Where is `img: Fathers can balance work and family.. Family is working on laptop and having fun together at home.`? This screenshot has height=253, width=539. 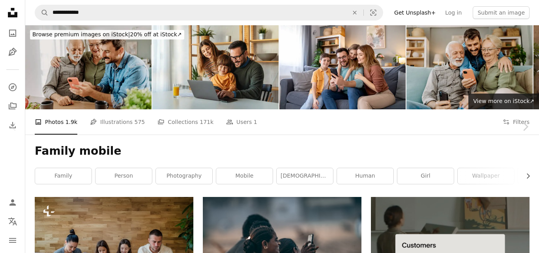 img: Fathers can balance work and family.. Family is working on laptop and having fun together at home. is located at coordinates (216, 67).